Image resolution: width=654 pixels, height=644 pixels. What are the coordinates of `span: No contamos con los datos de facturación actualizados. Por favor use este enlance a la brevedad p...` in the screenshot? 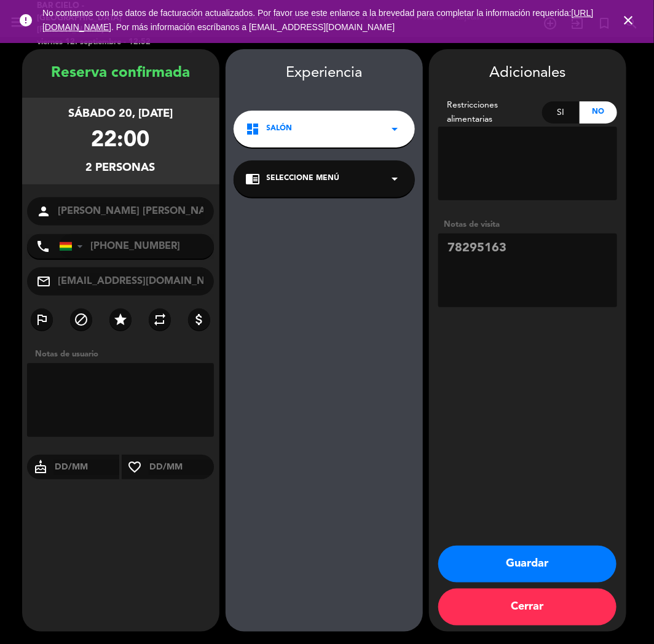 It's located at (318, 20).